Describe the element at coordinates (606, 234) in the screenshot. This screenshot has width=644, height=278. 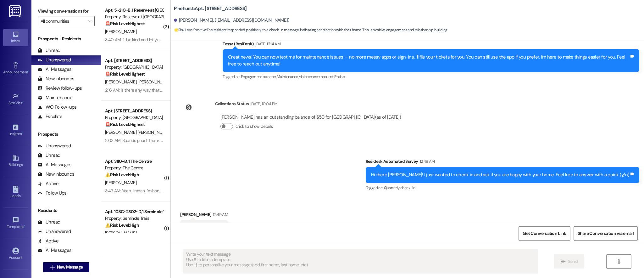
I see `span: Share Conversation via email` at that location.